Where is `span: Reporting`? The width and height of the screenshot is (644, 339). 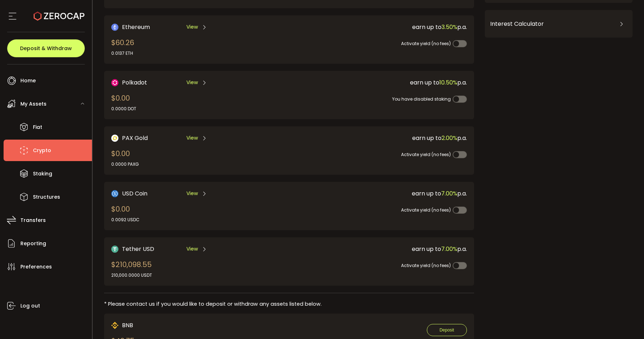 span: Reporting is located at coordinates (33, 243).